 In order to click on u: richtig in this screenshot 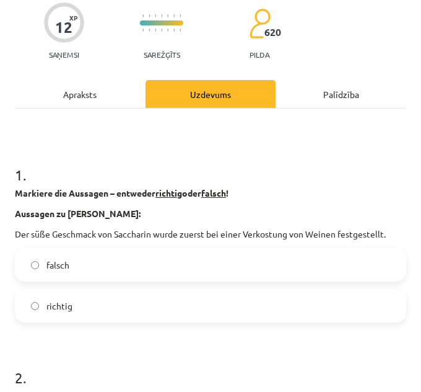, I will do `click(169, 193)`.